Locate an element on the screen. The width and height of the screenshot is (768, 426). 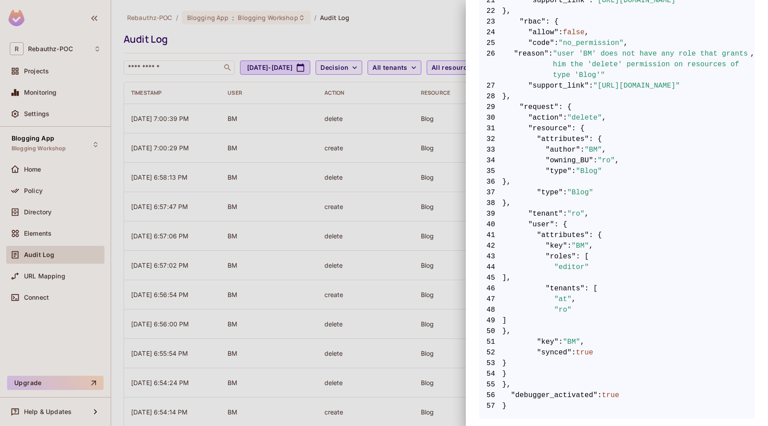
span: 25 is located at coordinates (491, 43).